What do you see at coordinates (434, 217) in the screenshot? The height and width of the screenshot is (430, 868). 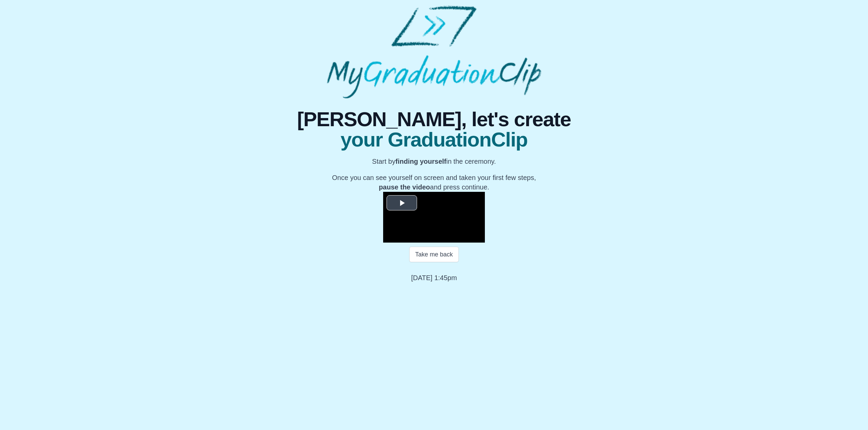 I see `div: Video Player` at bounding box center [434, 217].